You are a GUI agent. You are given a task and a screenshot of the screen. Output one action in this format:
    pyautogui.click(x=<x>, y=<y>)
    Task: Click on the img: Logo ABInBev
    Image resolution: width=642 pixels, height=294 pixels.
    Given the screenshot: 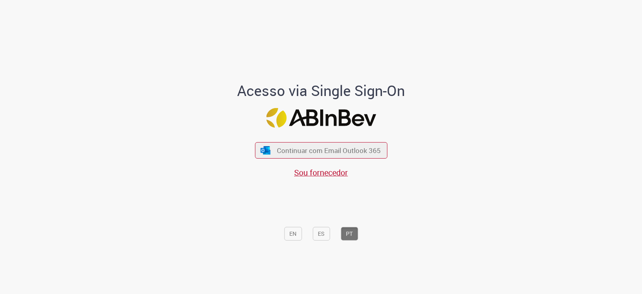 What is the action you would take?
    pyautogui.click(x=321, y=118)
    